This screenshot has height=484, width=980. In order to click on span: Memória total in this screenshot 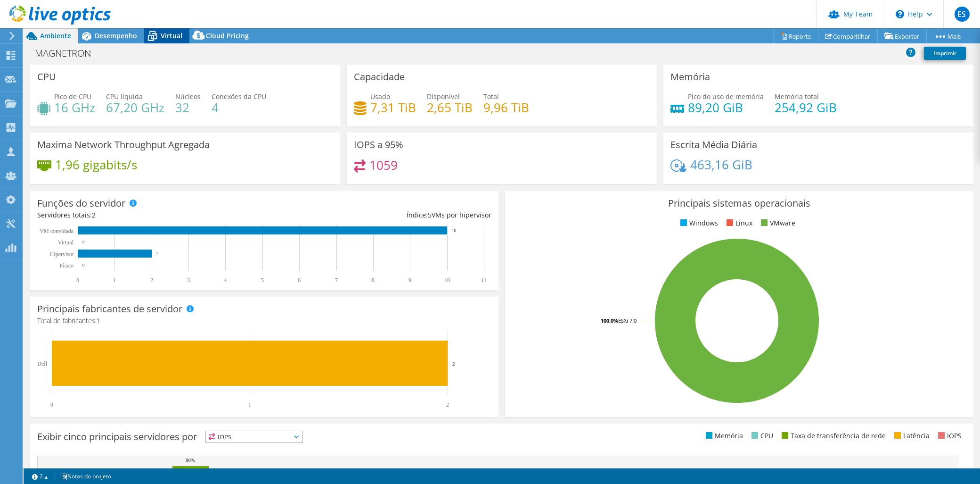, I will do `click(797, 96)`.